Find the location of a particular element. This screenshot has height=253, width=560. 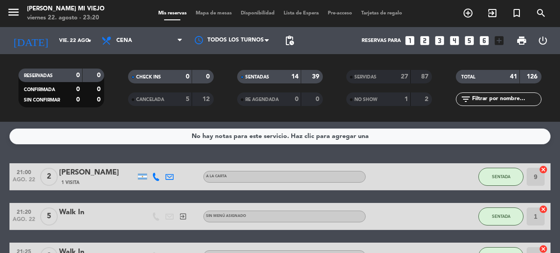

i: turned_in_not is located at coordinates (517, 13).